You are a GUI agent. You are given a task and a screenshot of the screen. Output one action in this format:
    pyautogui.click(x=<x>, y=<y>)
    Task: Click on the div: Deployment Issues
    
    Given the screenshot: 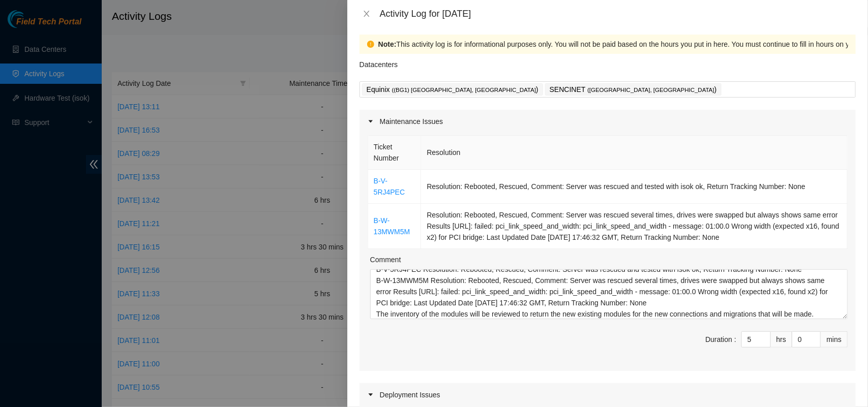 What is the action you would take?
    pyautogui.click(x=608, y=395)
    